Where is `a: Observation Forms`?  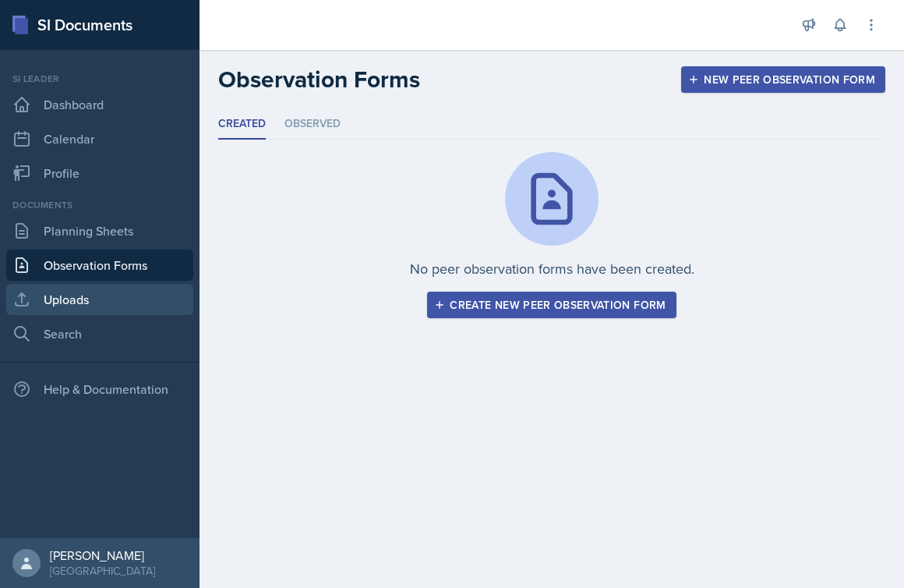 a: Observation Forms is located at coordinates (100, 265).